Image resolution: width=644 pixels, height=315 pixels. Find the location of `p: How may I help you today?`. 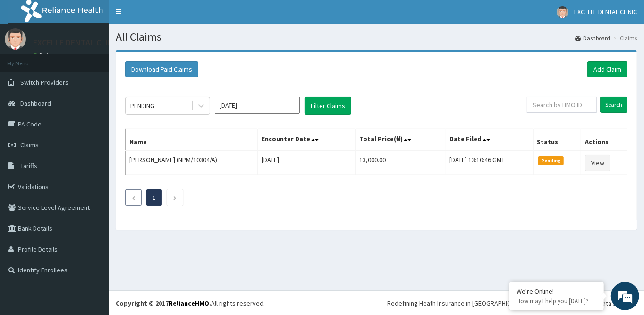

p: How may I help you today? is located at coordinates (557, 300).